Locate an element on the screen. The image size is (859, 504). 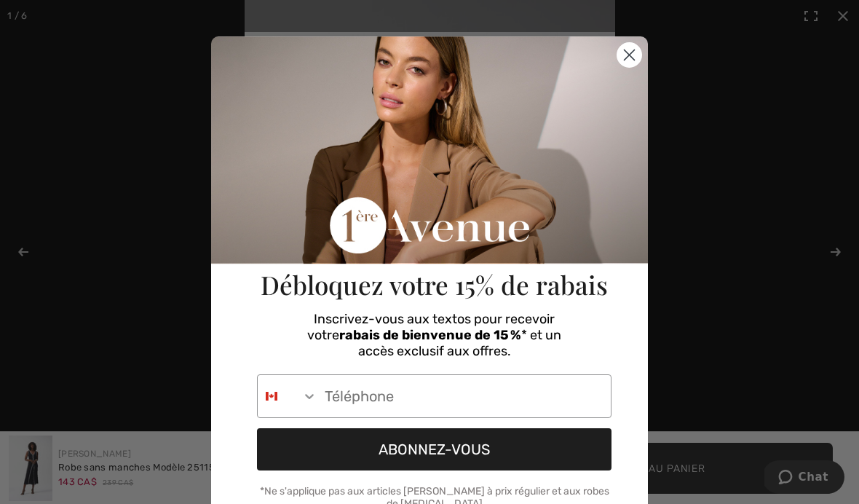
span: Inscrivez-vous aux textos pour recevoir votre * et un accès exclusif aux offres. is located at coordinates (434, 335).